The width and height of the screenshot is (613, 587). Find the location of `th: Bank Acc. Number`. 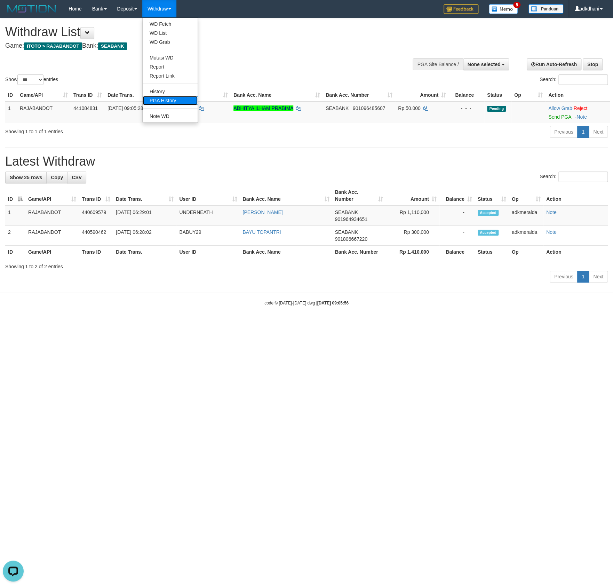

th: Bank Acc. Number is located at coordinates (359, 252).